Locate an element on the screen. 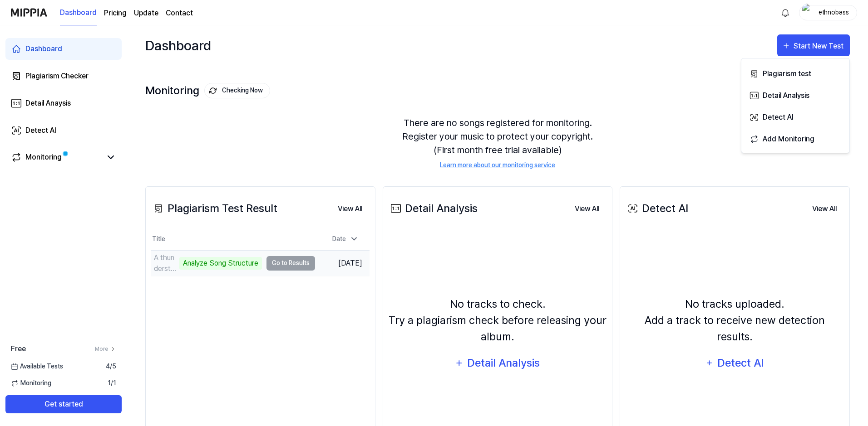 Image resolution: width=868 pixels, height=426 pixels. button: Add Monitoring is located at coordinates (795, 138).